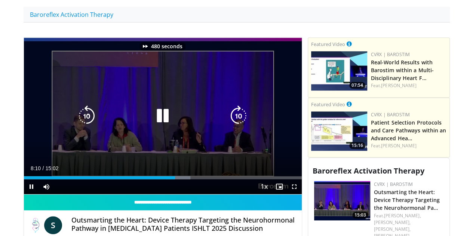  Describe the element at coordinates (407, 200) in the screenshot. I see `a: Outsmarting the Heart: Device Therapy Targeting the Neurohormonal Pa…` at that location.